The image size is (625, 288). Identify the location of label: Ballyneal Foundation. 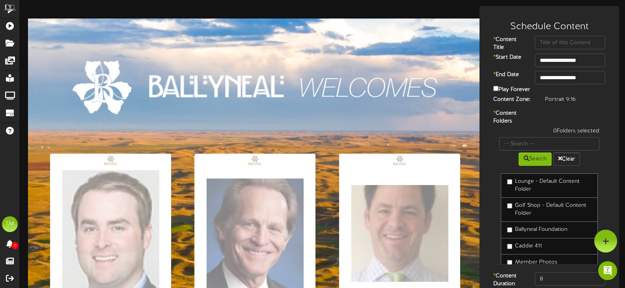
(537, 230).